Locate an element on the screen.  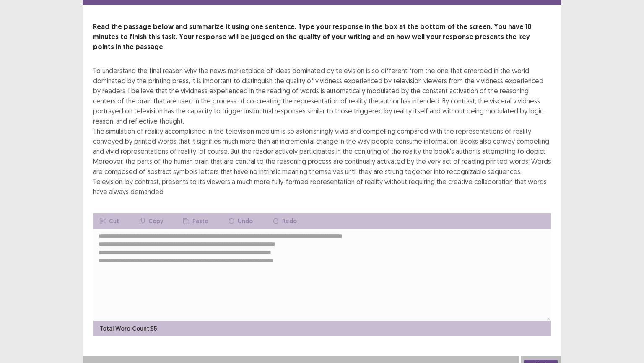
div: To understand the final reason why the news marketplace of ideas dominated by television is so di... is located at coordinates (322, 131).